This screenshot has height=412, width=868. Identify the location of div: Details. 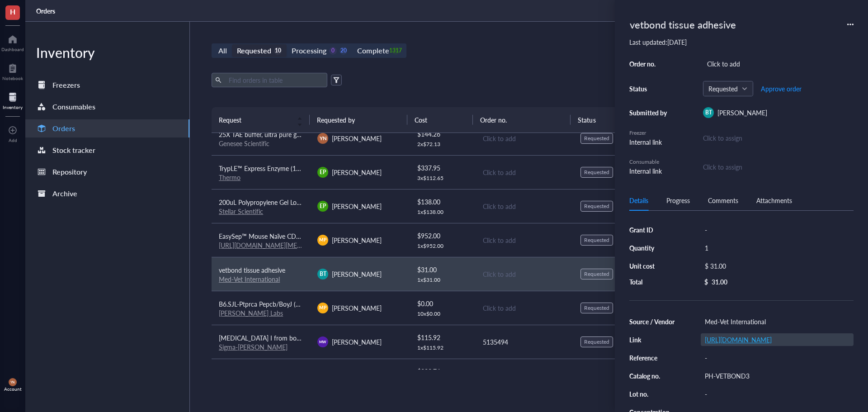
(639, 200).